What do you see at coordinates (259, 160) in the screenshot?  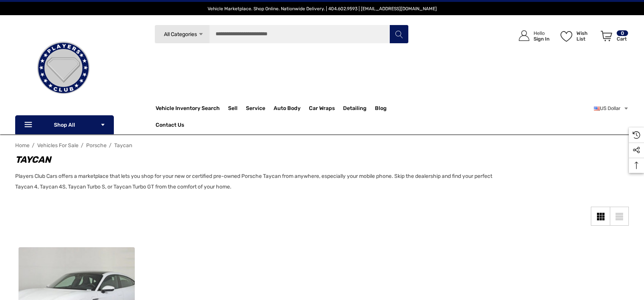 I see `h1: Taycan` at bounding box center [259, 160].